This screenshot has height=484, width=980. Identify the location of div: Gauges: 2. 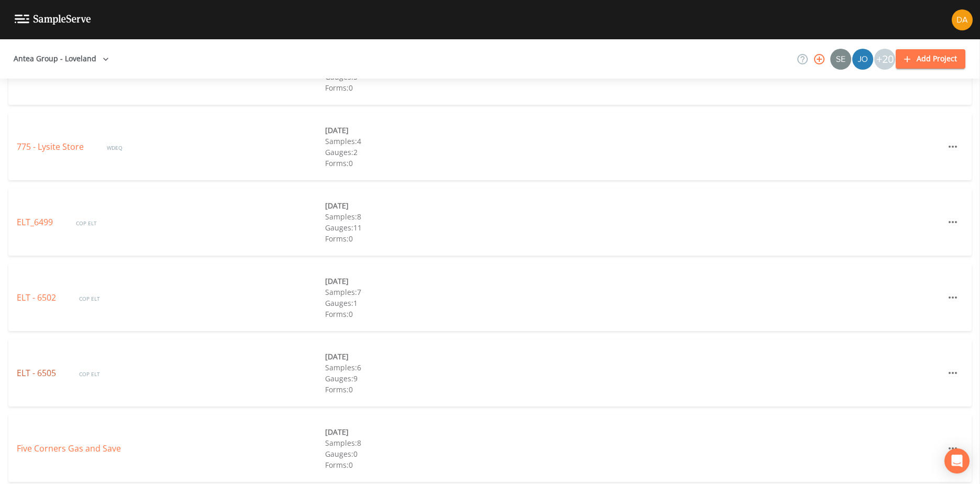
(479, 152).